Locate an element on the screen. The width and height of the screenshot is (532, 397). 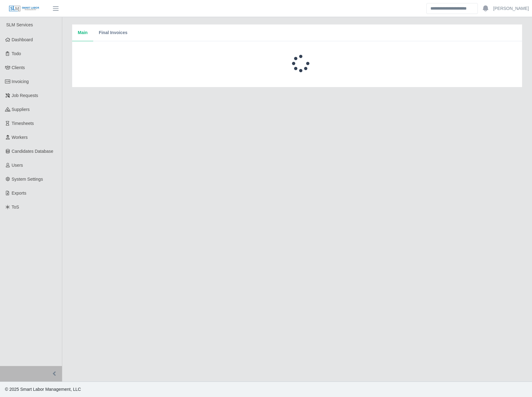
span: Candidates Database is located at coordinates (33, 151).